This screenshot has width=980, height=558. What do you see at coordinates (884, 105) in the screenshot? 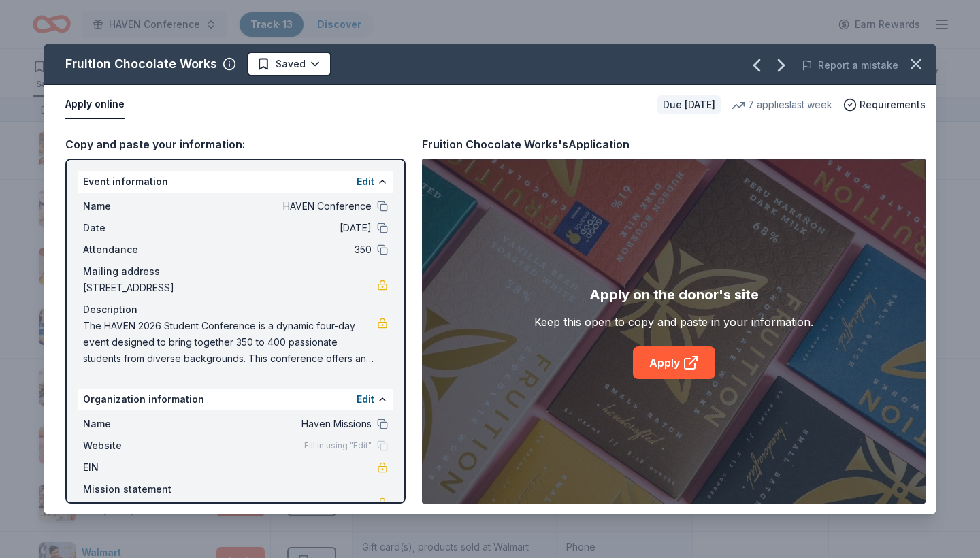
I see `button: Requirements` at bounding box center [884, 105].